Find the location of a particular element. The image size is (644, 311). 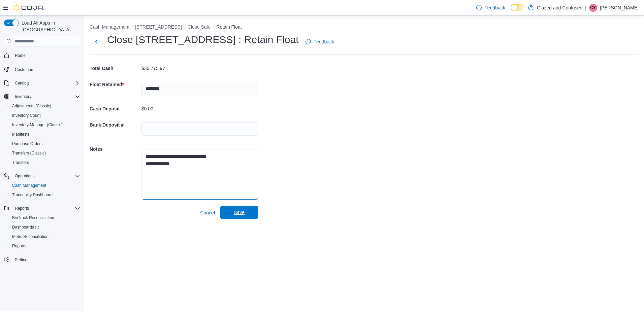

button: Next is located at coordinates (97, 42).